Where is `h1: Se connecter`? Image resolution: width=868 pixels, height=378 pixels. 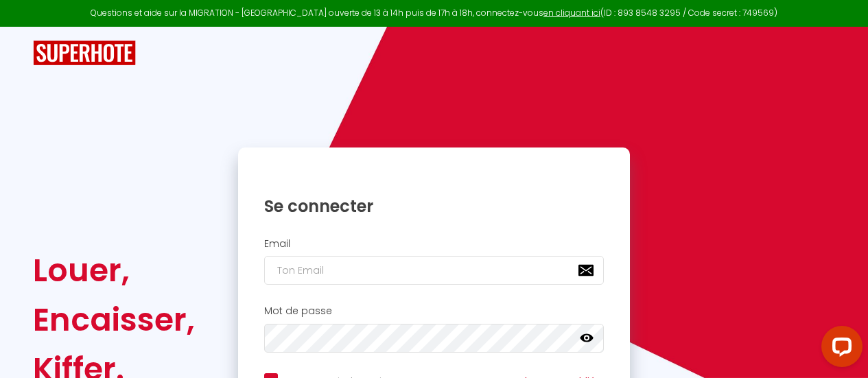 h1: Se connecter is located at coordinates (434, 206).